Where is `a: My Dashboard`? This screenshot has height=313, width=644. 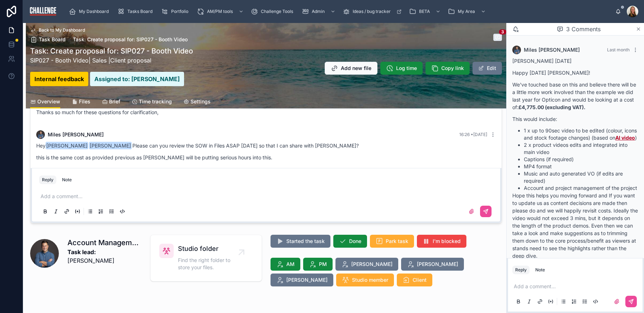
a: My Dashboard is located at coordinates (90, 12).